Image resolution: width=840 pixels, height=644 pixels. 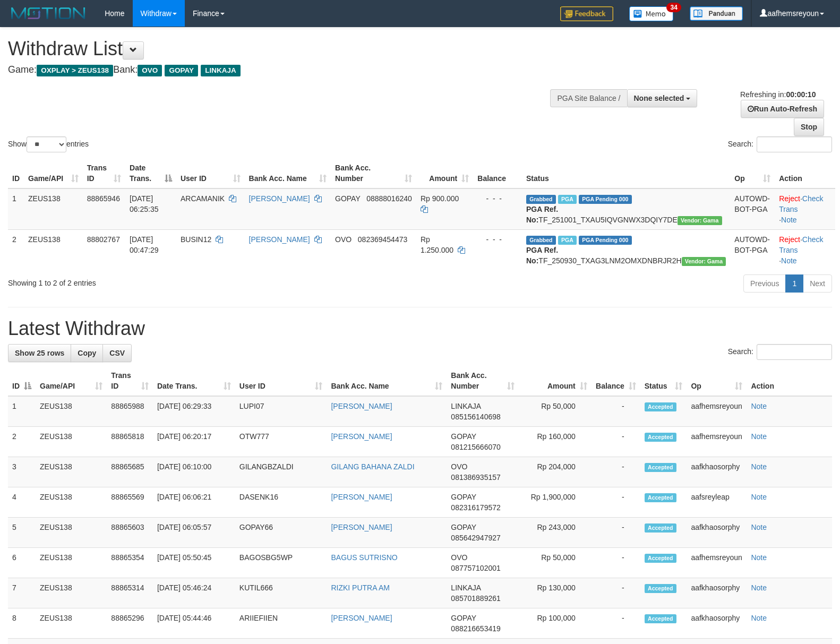 What do you see at coordinates (389, 199) in the screenshot?
I see `span: Copy 08888016240 to clipboard` at bounding box center [389, 199].